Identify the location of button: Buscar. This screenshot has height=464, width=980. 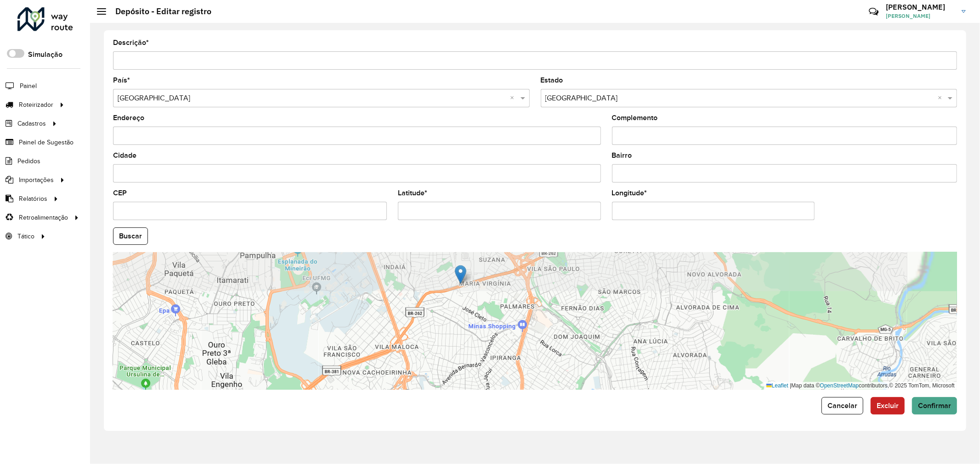
(130, 237).